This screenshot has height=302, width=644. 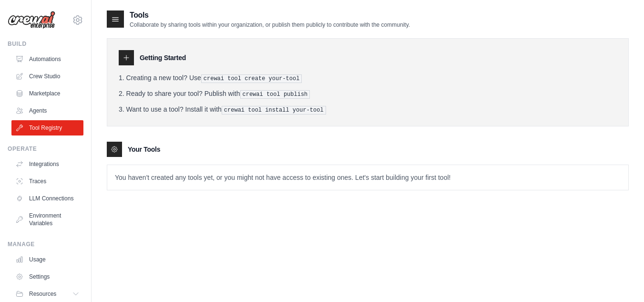 What do you see at coordinates (368, 109) in the screenshot?
I see `li: Want to use a tool? Install it with` at bounding box center [368, 109].